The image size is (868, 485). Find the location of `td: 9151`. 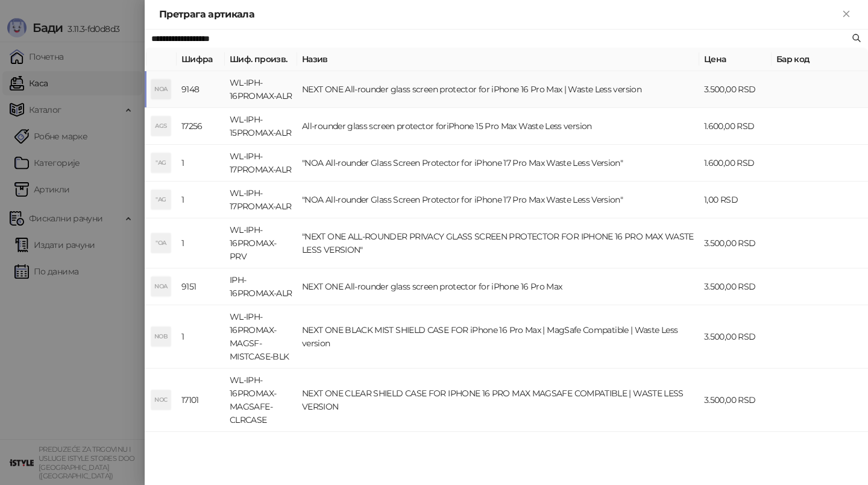

td: 9151 is located at coordinates (201, 286).